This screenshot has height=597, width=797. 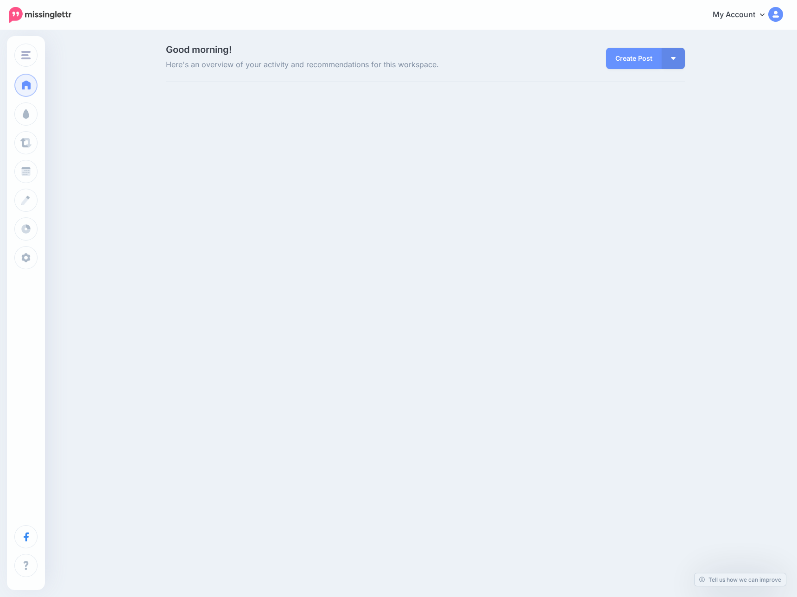 What do you see at coordinates (199, 50) in the screenshot?
I see `span: Good morning!` at bounding box center [199, 50].